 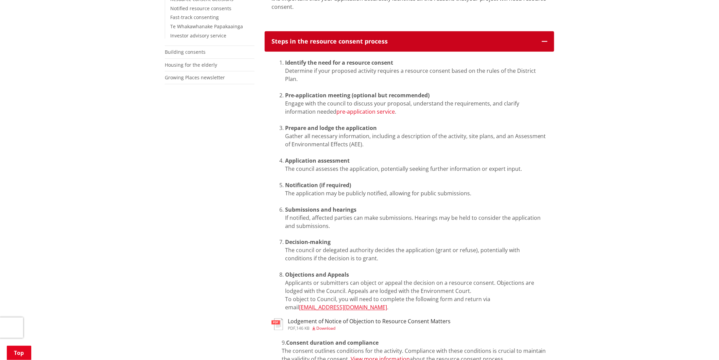 What do you see at coordinates (357, 95) in the screenshot?
I see `strong: Pre-application meeting (optional but recommended)` at bounding box center [357, 95].